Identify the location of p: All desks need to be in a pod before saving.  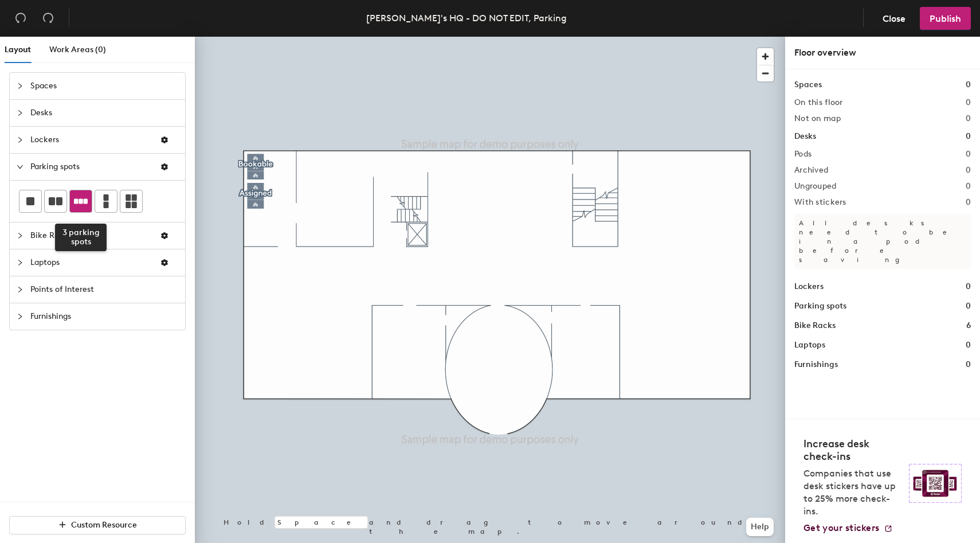
(883, 242).